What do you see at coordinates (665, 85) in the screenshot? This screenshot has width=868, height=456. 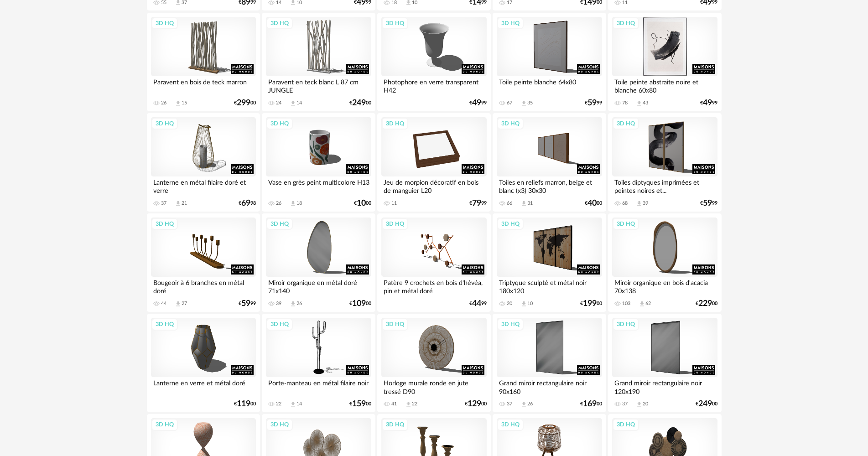 I see `div: Toile peinte abstraite noire et blanche 60x80` at bounding box center [665, 85].